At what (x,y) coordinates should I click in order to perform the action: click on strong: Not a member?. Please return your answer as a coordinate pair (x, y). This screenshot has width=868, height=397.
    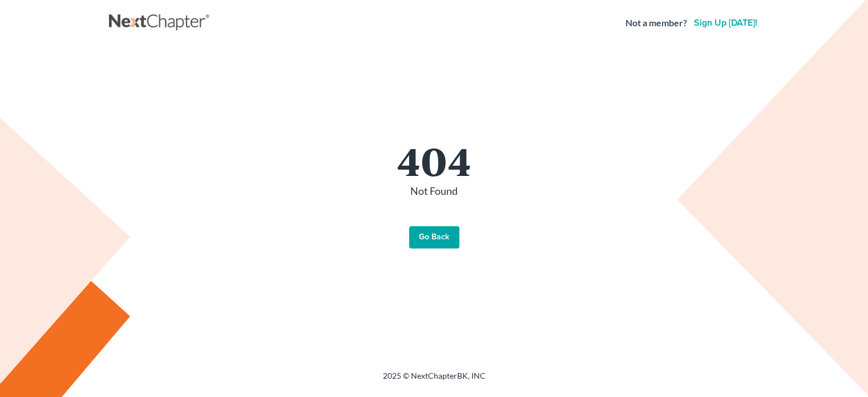
    Looking at the image, I should click on (656, 23).